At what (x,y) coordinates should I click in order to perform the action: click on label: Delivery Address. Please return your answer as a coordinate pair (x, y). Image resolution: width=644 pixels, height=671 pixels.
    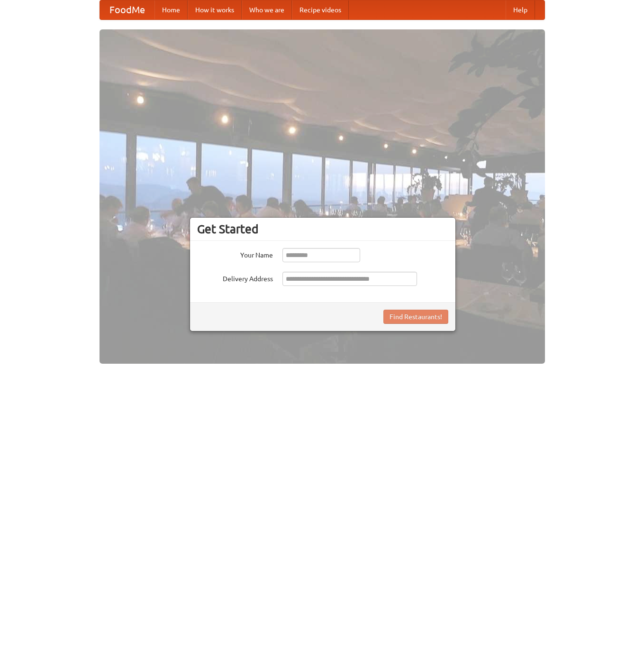
    Looking at the image, I should click on (235, 277).